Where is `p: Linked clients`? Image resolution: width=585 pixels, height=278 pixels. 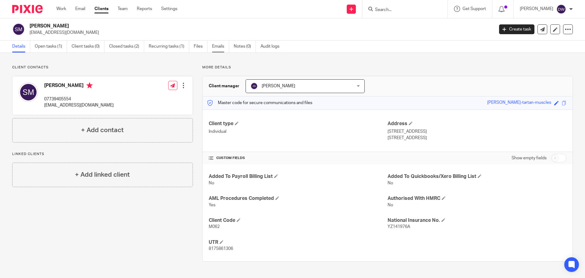
p: Linked clients is located at coordinates (102, 154).